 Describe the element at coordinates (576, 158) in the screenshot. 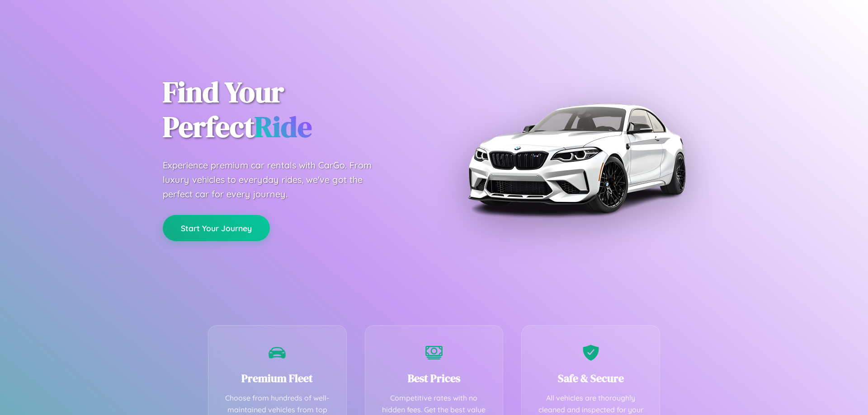

I see `img: Premium BMW car rental vehicle` at that location.